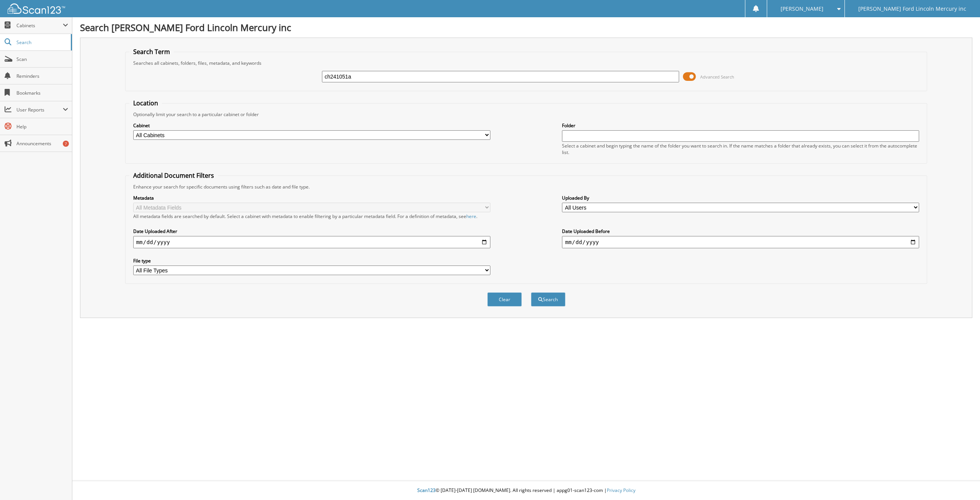 This screenshot has height=500, width=980. What do you see at coordinates (42, 42) in the screenshot?
I see `span: Search` at bounding box center [42, 42].